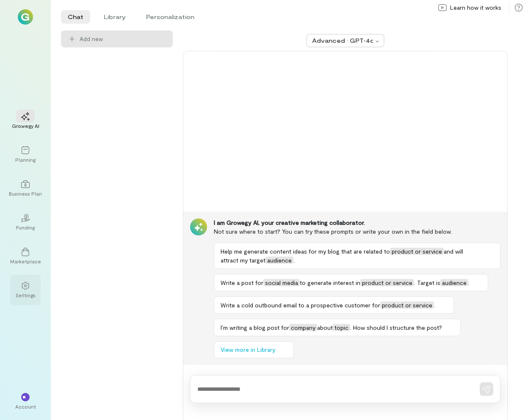  Describe the element at coordinates (282, 283) in the screenshot. I see `span: social media` at that location.